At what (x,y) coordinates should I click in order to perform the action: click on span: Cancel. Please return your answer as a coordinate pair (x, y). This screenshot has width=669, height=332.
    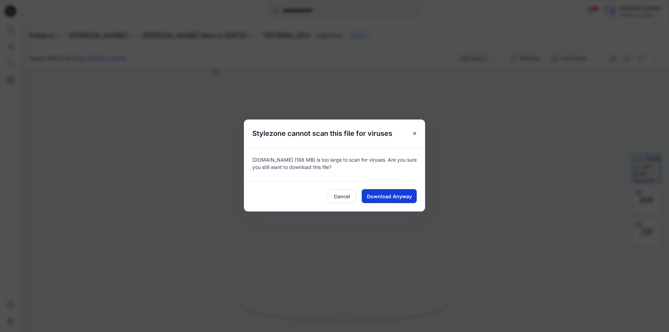
    Looking at the image, I should click on (342, 196).